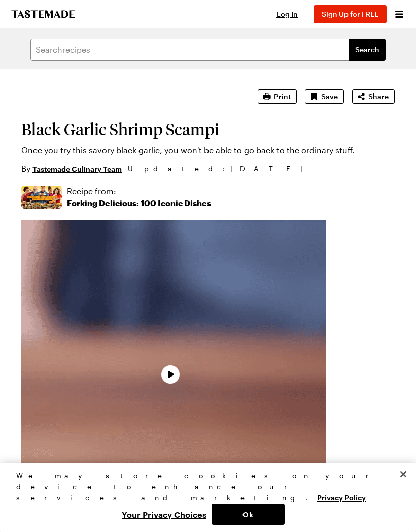  I want to click on a: Recipe from:Forking Delicious: 100 Iconic Dishes, so click(139, 197).